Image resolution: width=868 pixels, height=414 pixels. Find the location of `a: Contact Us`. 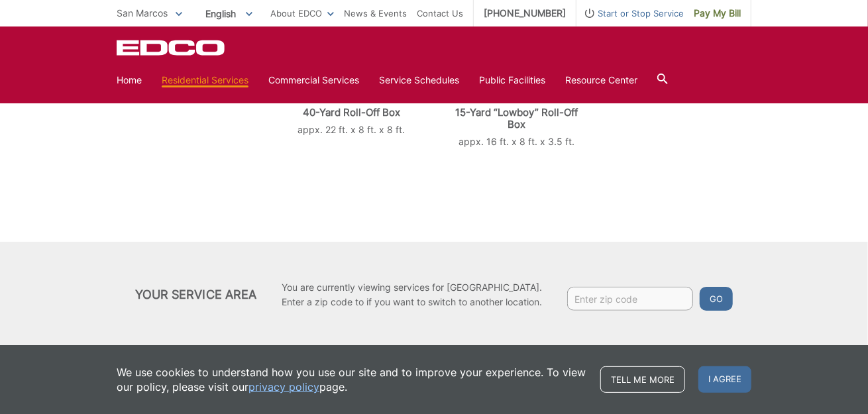

a: Contact Us is located at coordinates (440, 13).